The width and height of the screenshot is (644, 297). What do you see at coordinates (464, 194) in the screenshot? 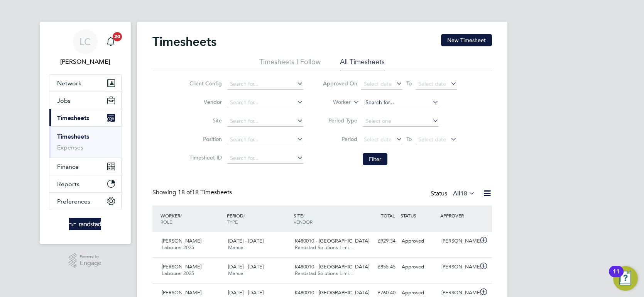
I see `span: 18` at bounding box center [464, 194].